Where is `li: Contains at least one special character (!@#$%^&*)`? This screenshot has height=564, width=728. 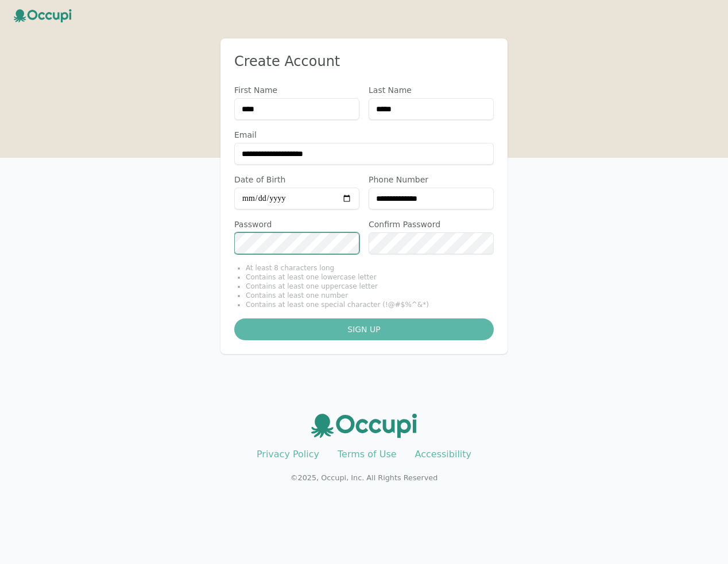 li: Contains at least one special character (!@#$%^&*) is located at coordinates (370, 305).